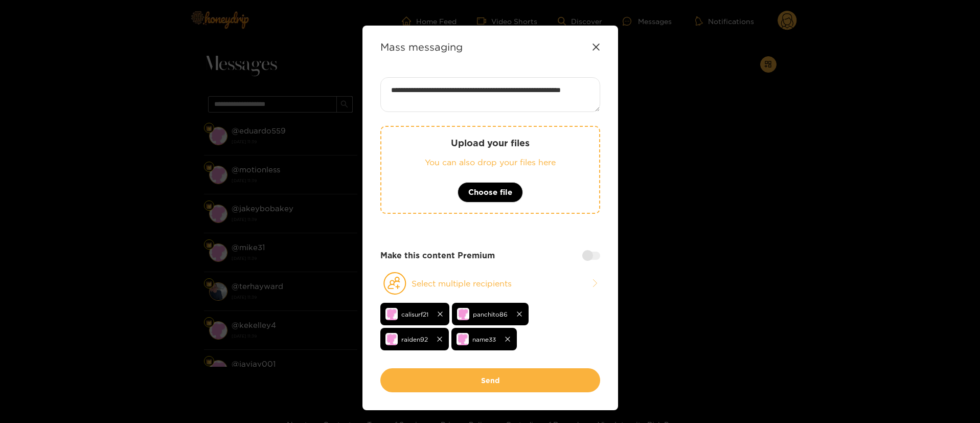 This screenshot has height=423, width=980. I want to click on span: panchito86, so click(490, 314).